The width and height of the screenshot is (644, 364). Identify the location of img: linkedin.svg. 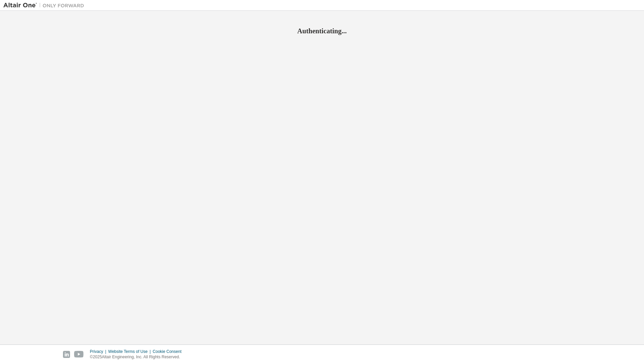
(66, 354).